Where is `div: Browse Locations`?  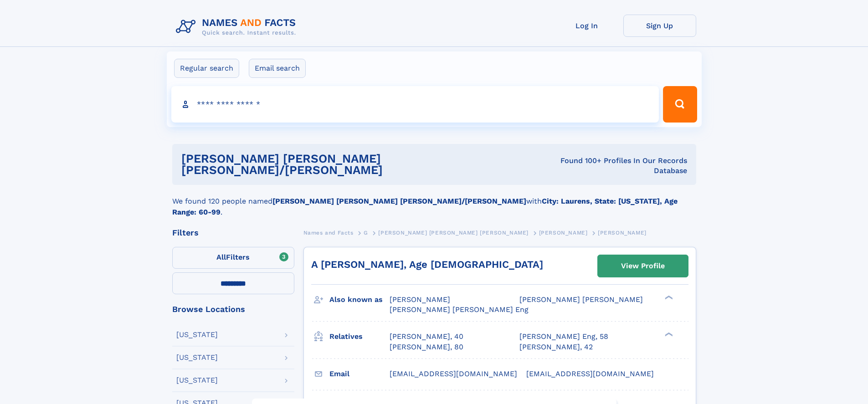
div: Browse Locations is located at coordinates (234, 309).